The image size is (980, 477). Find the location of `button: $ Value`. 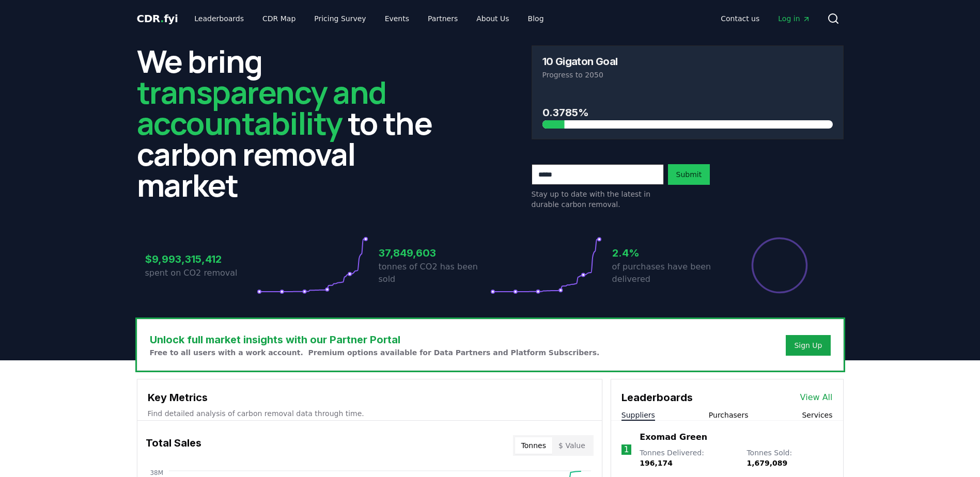

button: $ Value is located at coordinates (571, 445).